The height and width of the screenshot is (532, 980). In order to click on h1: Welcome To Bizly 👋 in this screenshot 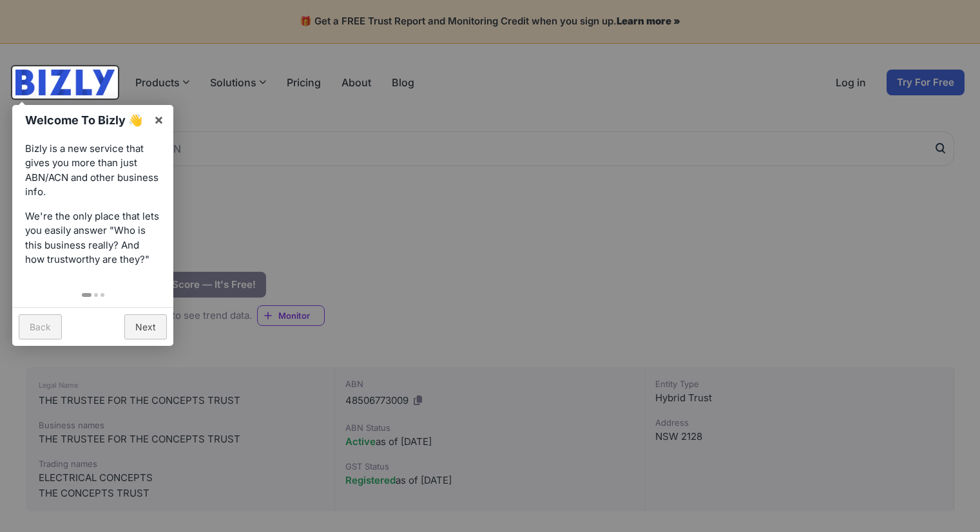, I will do `click(86, 120)`.